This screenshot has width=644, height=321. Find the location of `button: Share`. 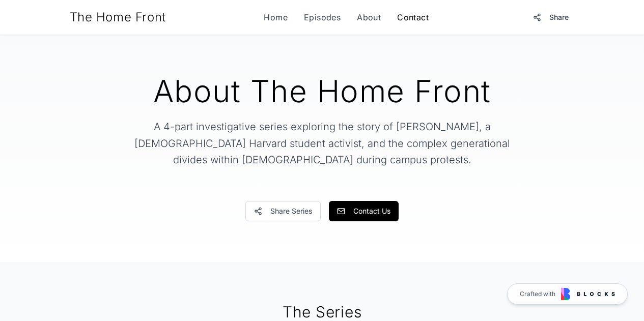

button: Share is located at coordinates (551, 17).